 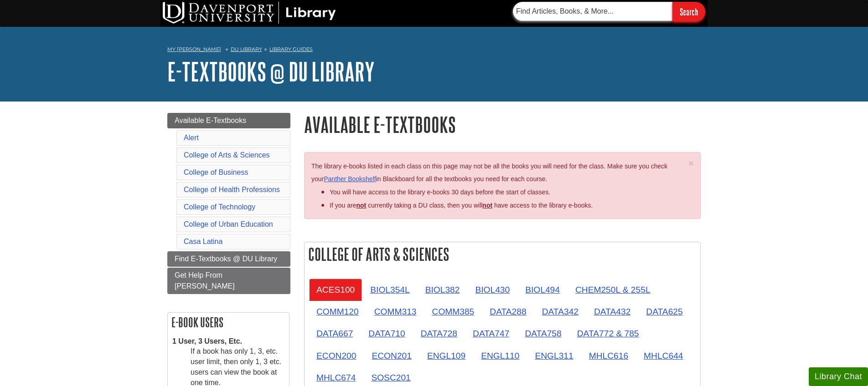 What do you see at coordinates (612, 312) in the screenshot?
I see `a: DATA432` at bounding box center [612, 312].